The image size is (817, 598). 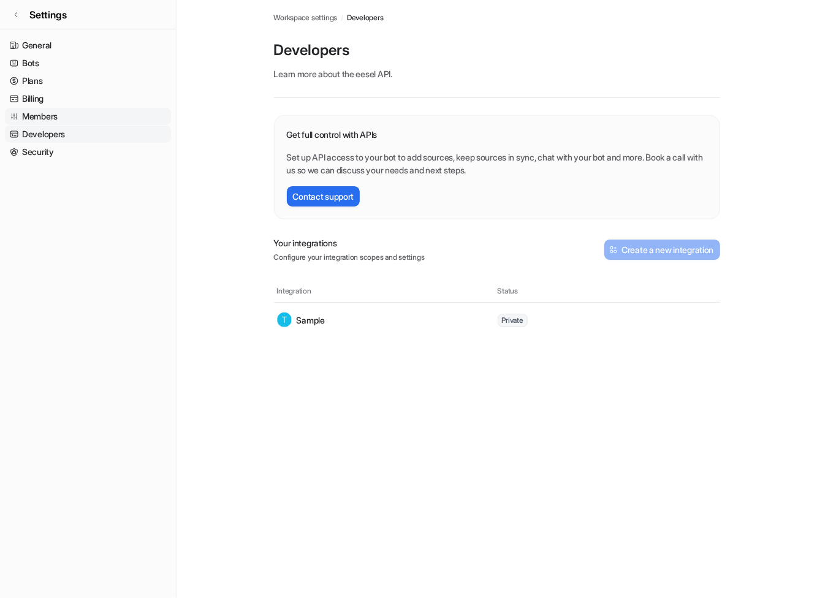 I want to click on p: Sample, so click(x=311, y=320).